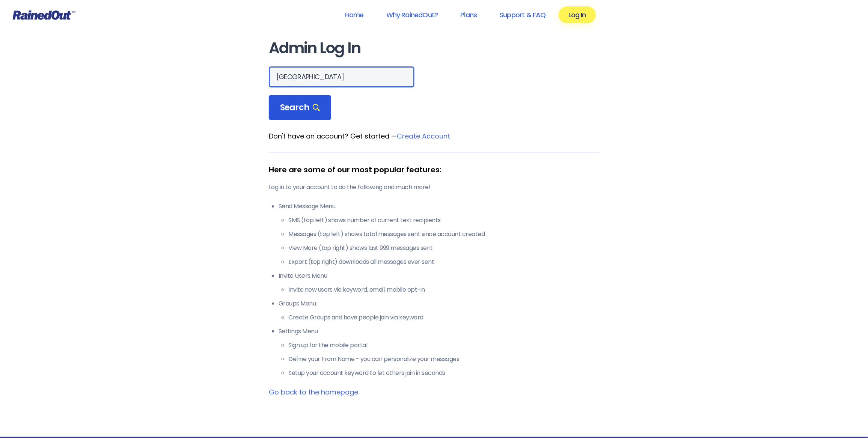 Image resolution: width=868 pixels, height=438 pixels. Describe the element at coordinates (439, 234) in the screenshot. I see `li: Send Message Menu` at that location.